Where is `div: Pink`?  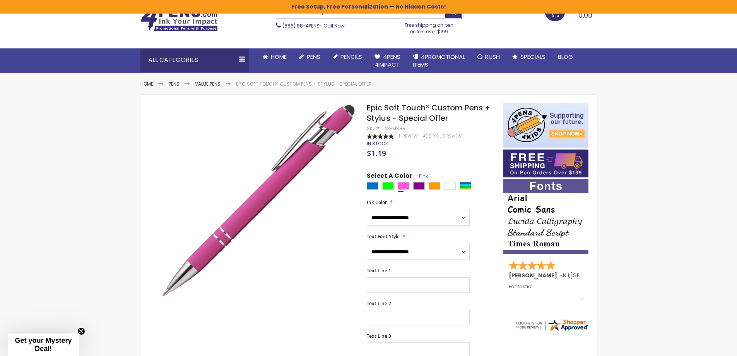
div: Pink is located at coordinates (404, 186).